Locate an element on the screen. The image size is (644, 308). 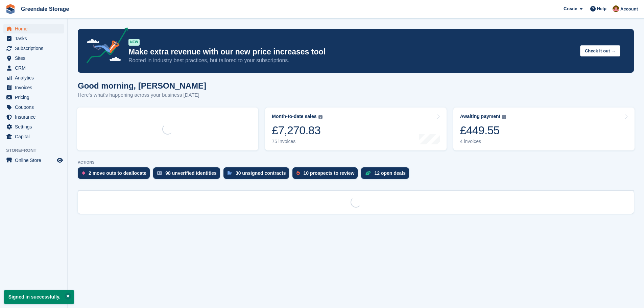
img: stora-icon-8386f47178a22dfd0bd8f6a31ec36ba5ce8667c1dd55bd0f319d3a0aa187defe.svg is located at coordinates (11, 9).